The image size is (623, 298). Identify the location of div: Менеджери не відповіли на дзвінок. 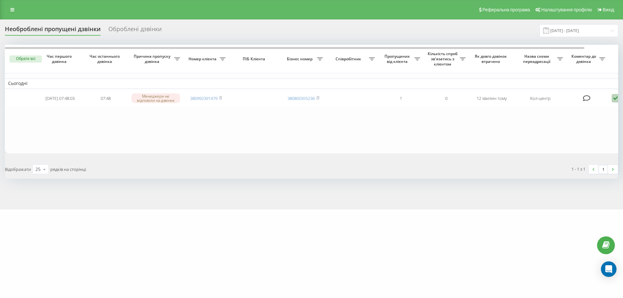
(156, 98).